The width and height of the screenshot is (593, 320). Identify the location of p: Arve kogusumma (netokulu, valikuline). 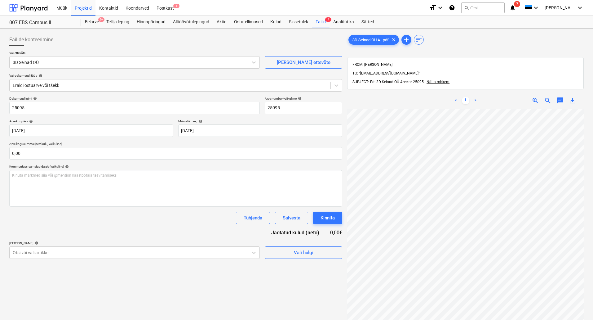
(176, 144).